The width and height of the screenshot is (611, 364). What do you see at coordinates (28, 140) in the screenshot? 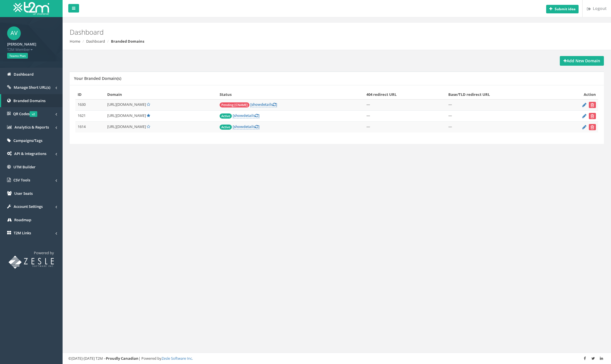
I see `span: Campaigns/Tags` at bounding box center [28, 140].